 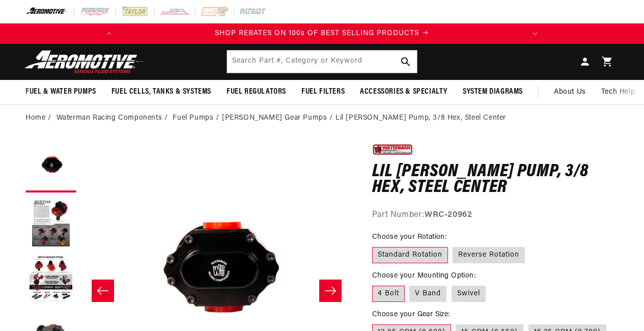 What do you see at coordinates (535, 33) in the screenshot?
I see `button: Translation missing: en.sections.announcements.next_announcement` at bounding box center [535, 33].